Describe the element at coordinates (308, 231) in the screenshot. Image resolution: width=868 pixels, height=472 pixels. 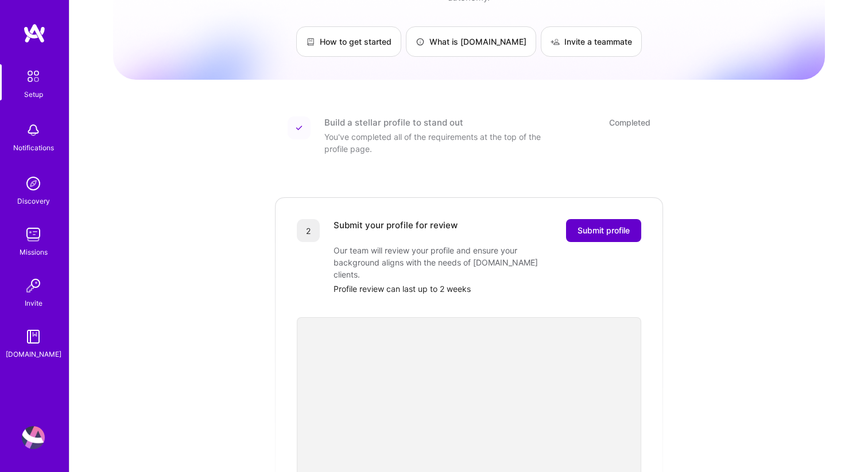
I see `div: 2` at that location.